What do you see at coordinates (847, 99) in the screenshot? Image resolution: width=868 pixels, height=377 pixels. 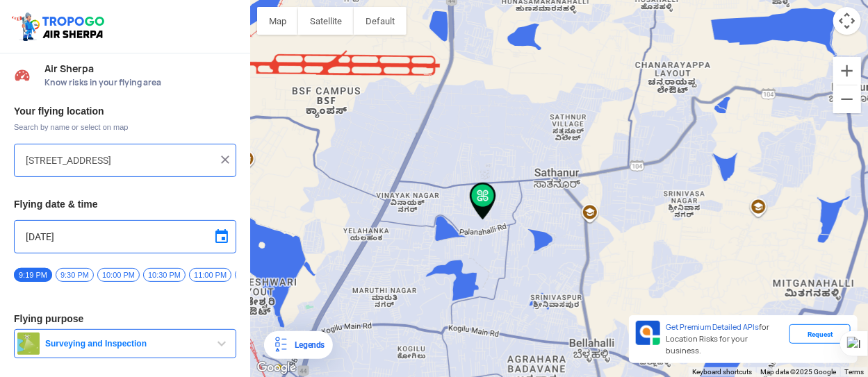 I see `button: Zoom out` at bounding box center [847, 99].